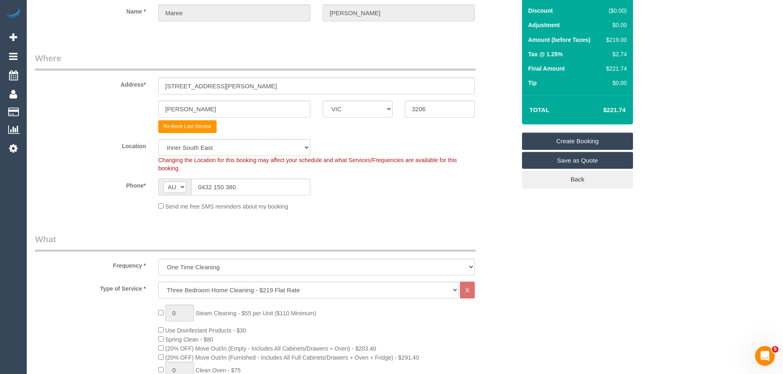  Describe the element at coordinates (187, 127) in the screenshot. I see `button: Re-Book Last Service` at that location.